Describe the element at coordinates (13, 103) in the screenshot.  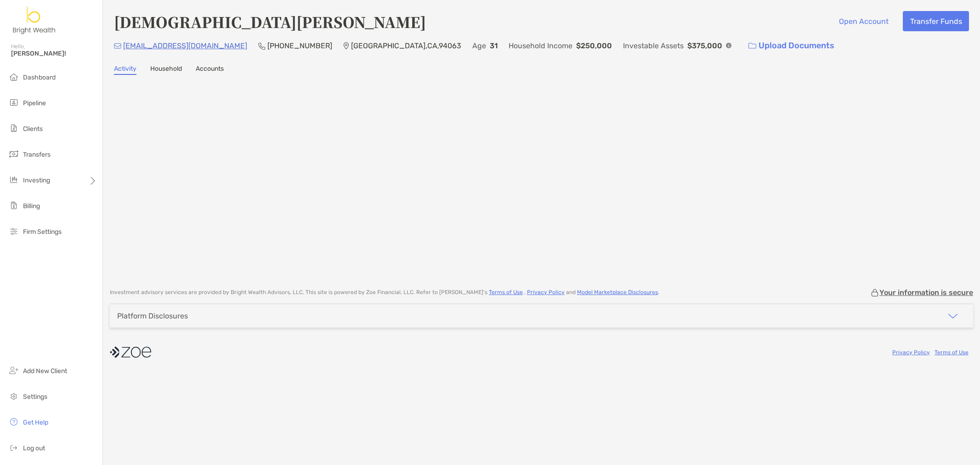
I see `img: pipeline icon` at that location.